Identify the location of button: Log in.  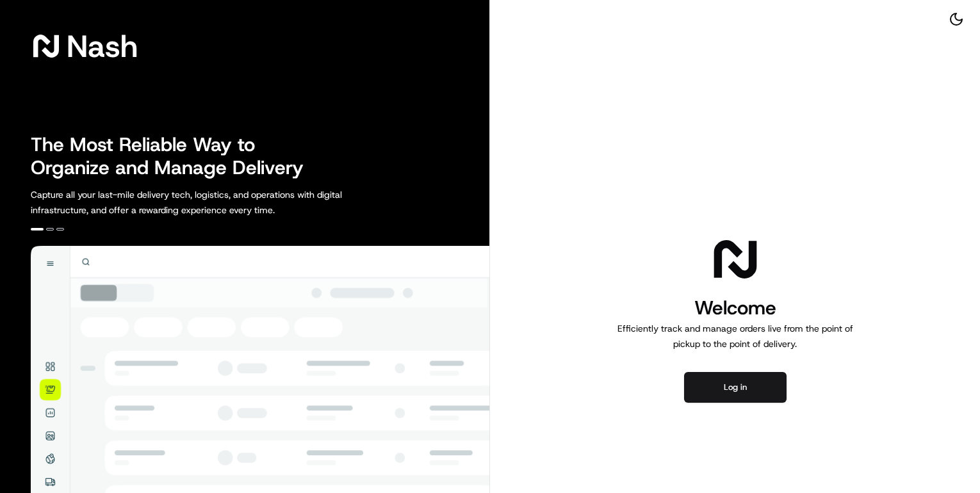
(736, 388).